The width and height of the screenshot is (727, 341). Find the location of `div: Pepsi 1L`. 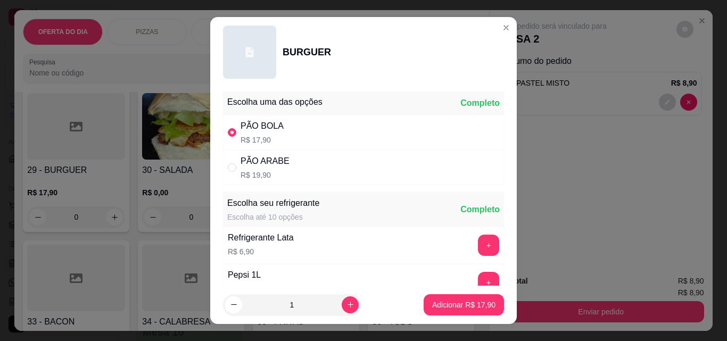

div: Pepsi 1L is located at coordinates (244, 275).